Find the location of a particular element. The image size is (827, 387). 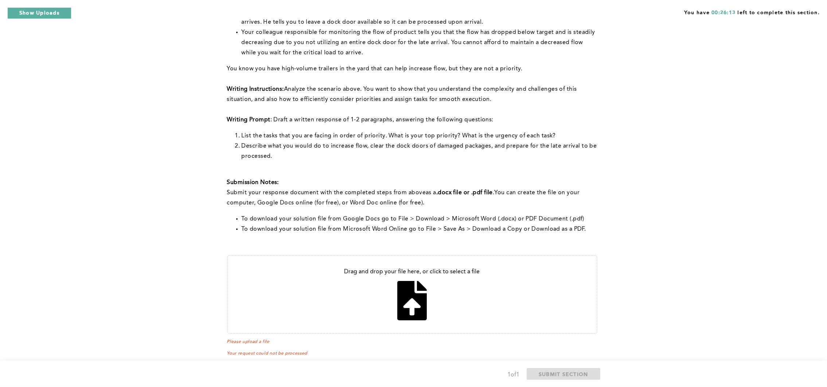

button: SUBMIT SECTION is located at coordinates (563, 374).